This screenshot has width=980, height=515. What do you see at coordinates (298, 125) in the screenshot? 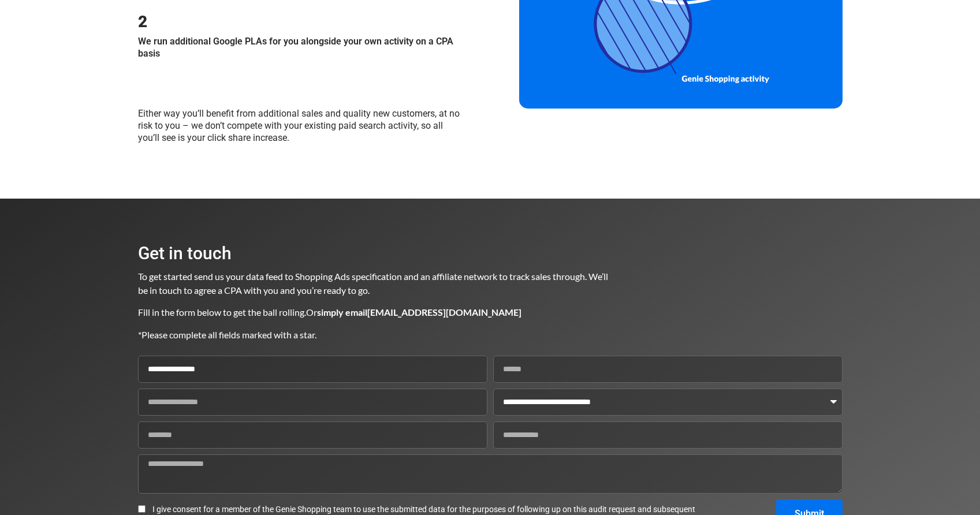
I see `span: Either way you’ll benefit from additional sales and quality new customers, at no risk to you – we...` at bounding box center [298, 125].